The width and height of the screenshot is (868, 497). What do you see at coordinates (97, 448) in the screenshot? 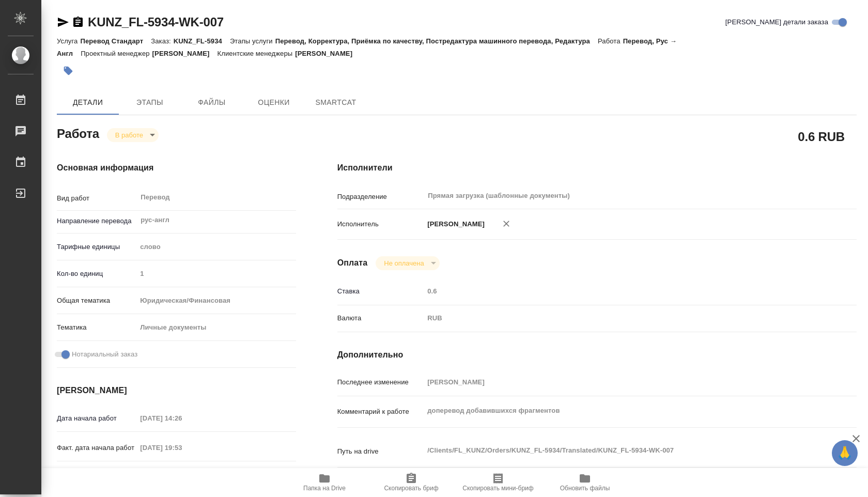
I see `p: Факт. дата начала работ` at bounding box center [97, 448].